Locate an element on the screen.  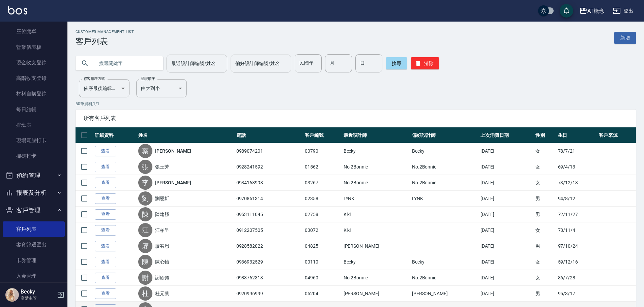
span: 所有客戶列表 is located at coordinates (356, 118).